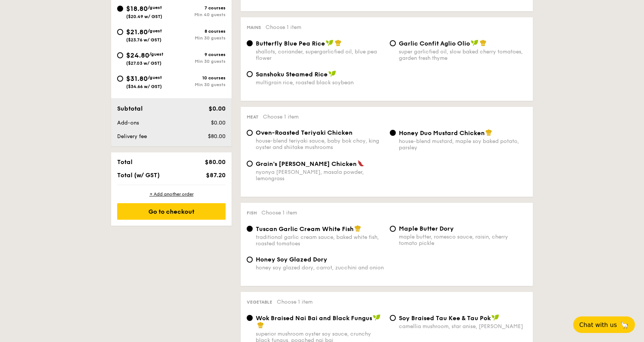  What do you see at coordinates (393, 133) in the screenshot?
I see `input: Honey Duo Mustard Chickenhouse-blend mustard, maple soy baked potato, parsley` at bounding box center [393, 133].